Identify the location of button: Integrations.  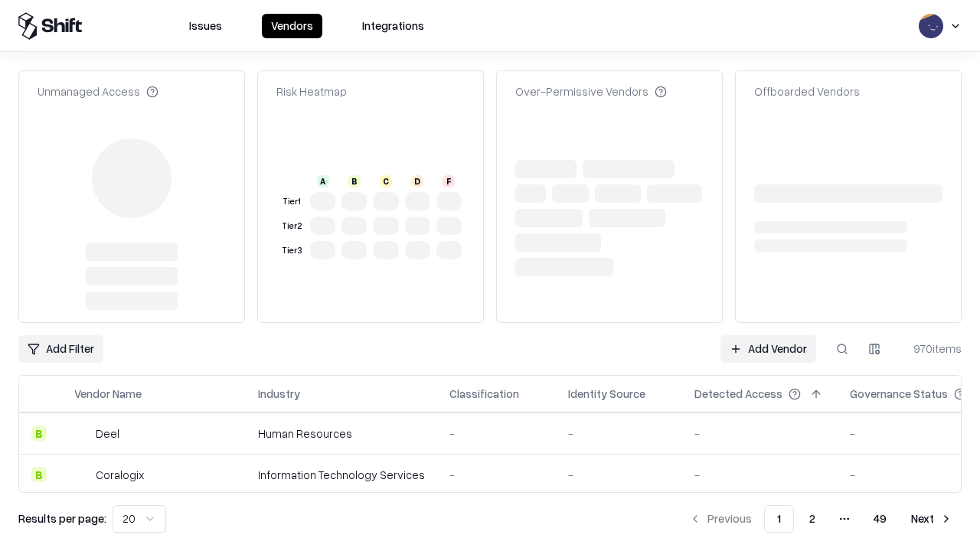
(393, 26).